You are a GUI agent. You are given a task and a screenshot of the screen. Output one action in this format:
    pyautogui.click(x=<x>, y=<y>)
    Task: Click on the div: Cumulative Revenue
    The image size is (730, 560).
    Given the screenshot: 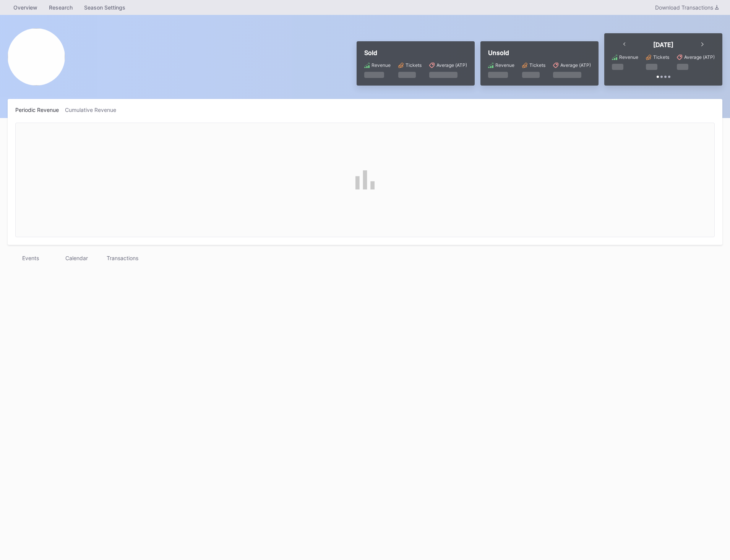 What is the action you would take?
    pyautogui.click(x=94, y=109)
    